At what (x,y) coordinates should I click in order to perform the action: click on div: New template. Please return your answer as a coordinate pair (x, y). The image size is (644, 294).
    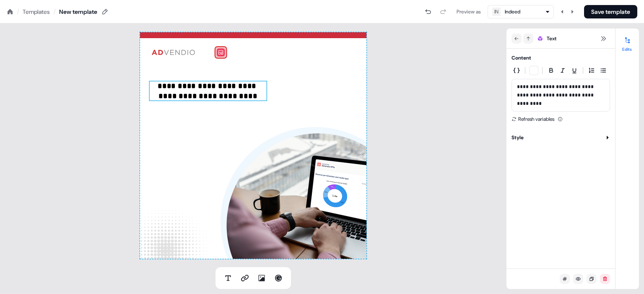
    Looking at the image, I should click on (78, 12).